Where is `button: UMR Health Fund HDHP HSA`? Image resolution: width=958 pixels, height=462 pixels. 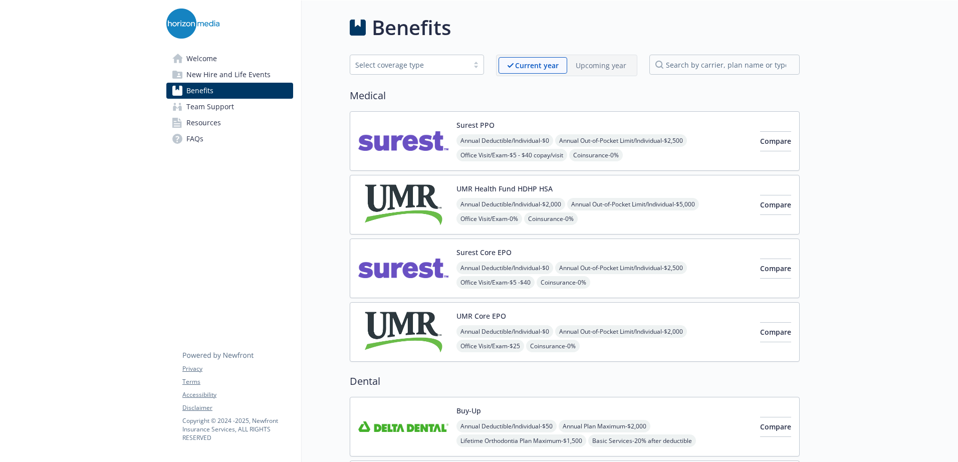 button: UMR Health Fund HDHP HSA is located at coordinates (504, 188).